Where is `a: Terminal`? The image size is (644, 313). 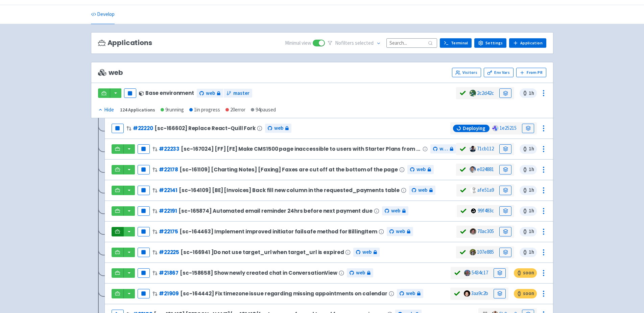 a: Terminal is located at coordinates (456, 43).